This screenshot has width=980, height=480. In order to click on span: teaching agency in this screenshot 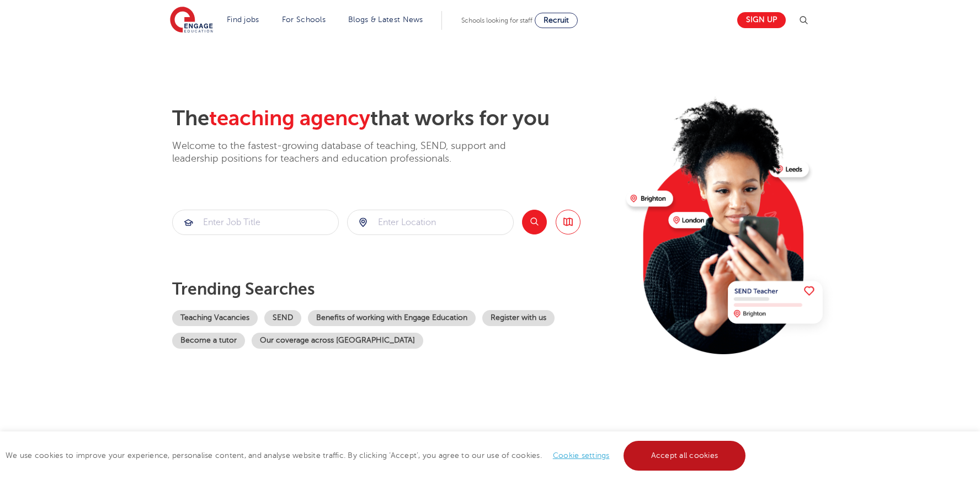, I will do `click(290, 118)`.